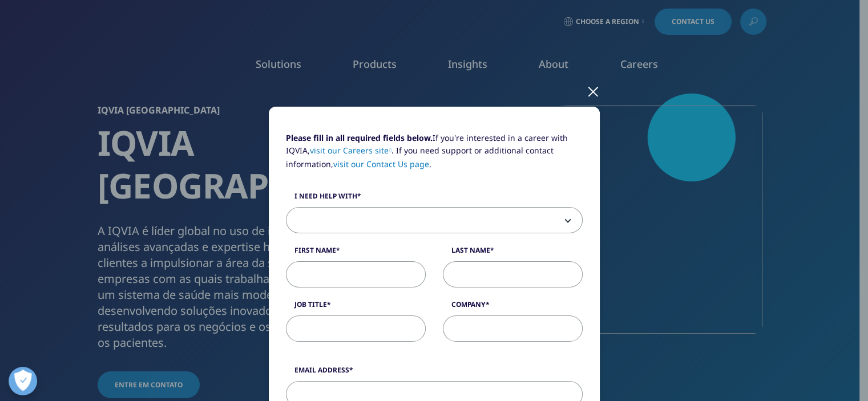 The image size is (868, 401). I want to click on button: Abrir preferências, so click(22, 381).